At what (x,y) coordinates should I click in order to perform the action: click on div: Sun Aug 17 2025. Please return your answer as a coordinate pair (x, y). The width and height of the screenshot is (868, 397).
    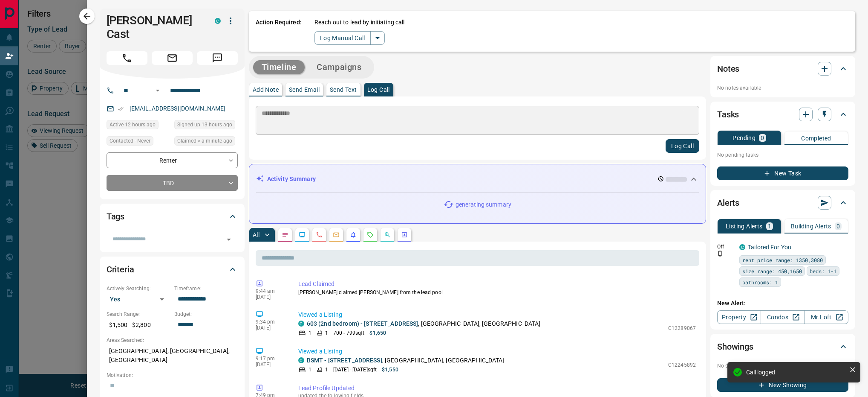
    Looking at the image, I should click on (138, 126).